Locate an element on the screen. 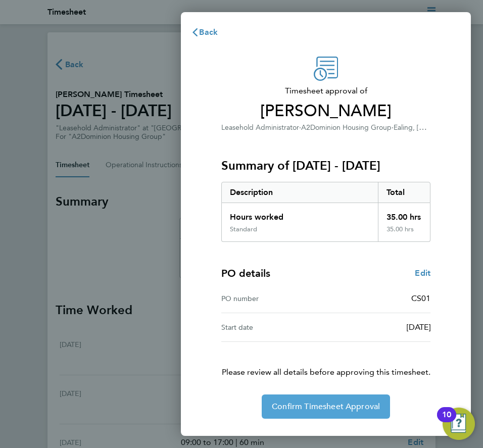 The image size is (483, 448). button: Back is located at coordinates (204, 32).